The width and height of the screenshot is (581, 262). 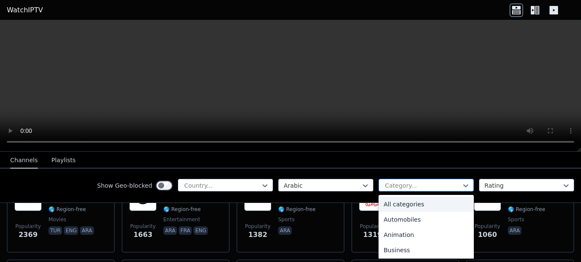 What do you see at coordinates (63, 161) in the screenshot?
I see `button: Playlists` at bounding box center [63, 161].